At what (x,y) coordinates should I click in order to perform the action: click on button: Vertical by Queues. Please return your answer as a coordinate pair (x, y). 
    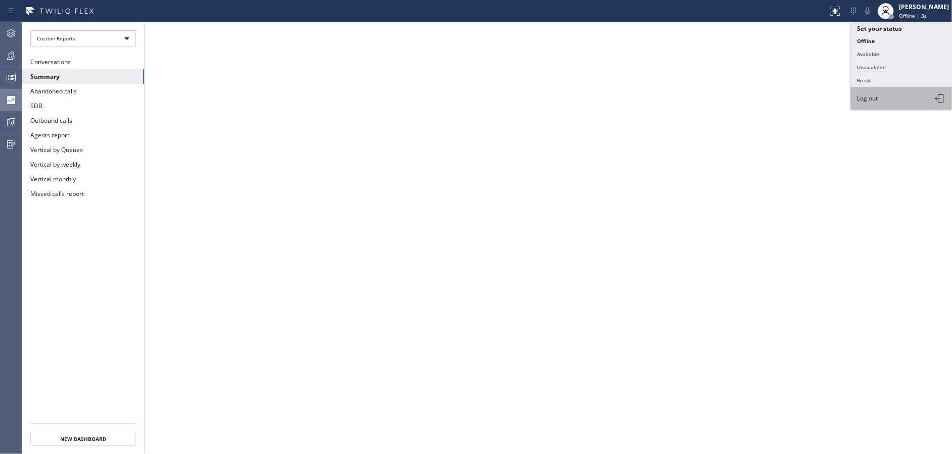
    Looking at the image, I should click on (83, 150).